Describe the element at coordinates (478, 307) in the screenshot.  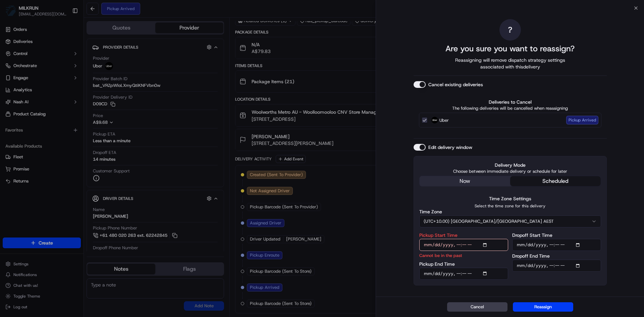
I see `button: Cancel` at that location.